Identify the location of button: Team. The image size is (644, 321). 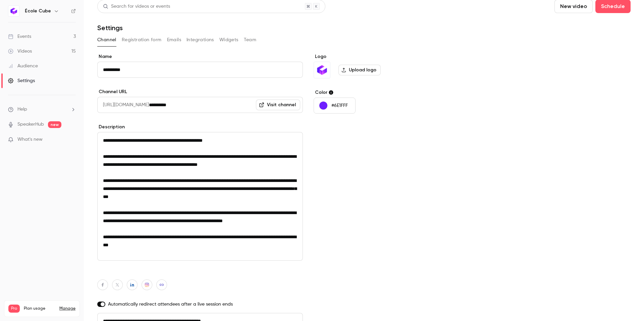
(250, 40).